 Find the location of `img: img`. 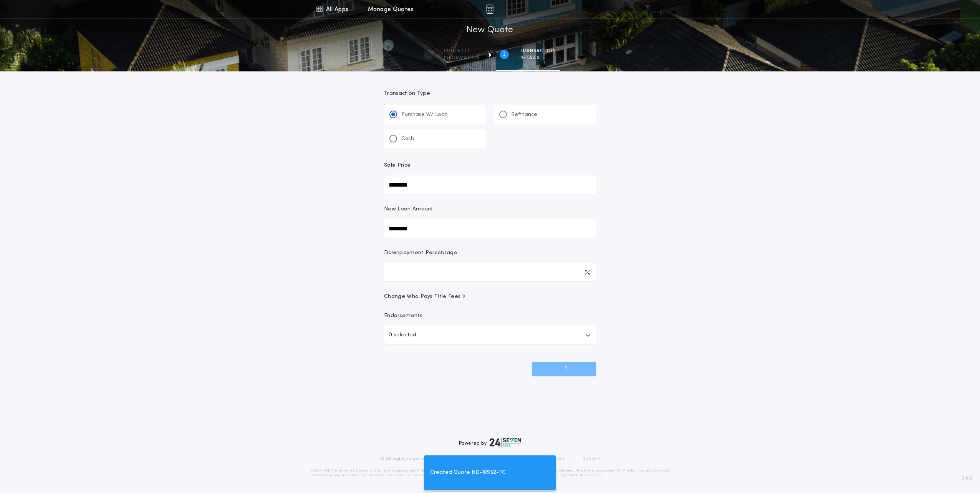

img: img is located at coordinates (490, 9).